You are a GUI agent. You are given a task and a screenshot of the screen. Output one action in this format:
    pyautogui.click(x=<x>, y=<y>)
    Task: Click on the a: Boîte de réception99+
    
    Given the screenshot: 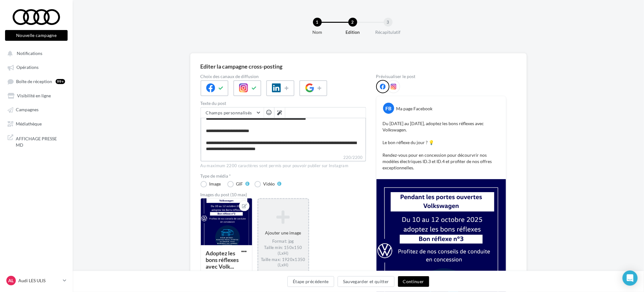 What is the action you would take?
    pyautogui.click(x=37, y=81)
    